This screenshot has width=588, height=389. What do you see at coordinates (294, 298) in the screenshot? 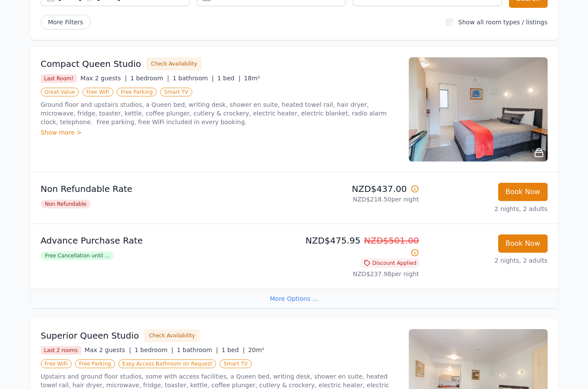
I see `div: More Options ...` at bounding box center [294, 298].